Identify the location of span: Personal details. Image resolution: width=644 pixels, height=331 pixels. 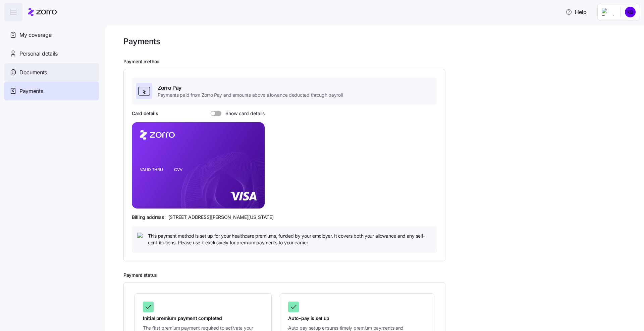
(39, 54).